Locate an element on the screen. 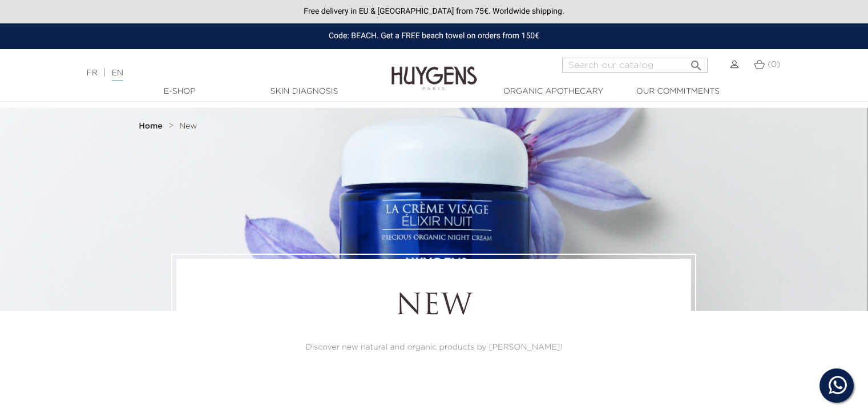 The width and height of the screenshot is (868, 417). a: Our commitments is located at coordinates (678, 91).